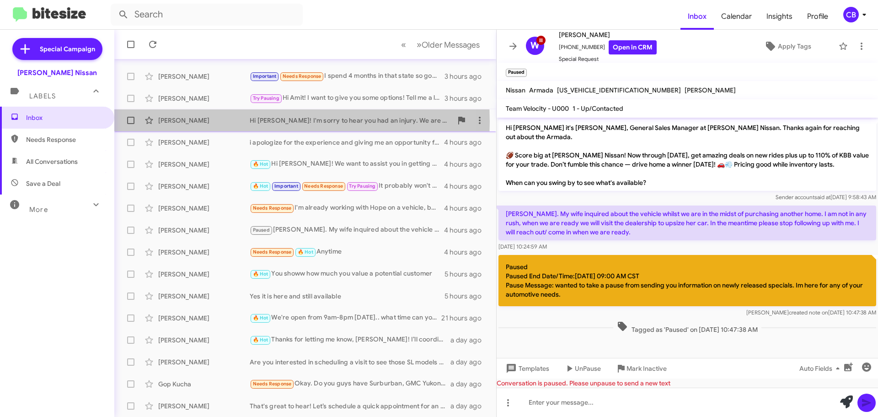 The height and width of the screenshot is (417, 878). I want to click on span: Templates, so click(526, 368).